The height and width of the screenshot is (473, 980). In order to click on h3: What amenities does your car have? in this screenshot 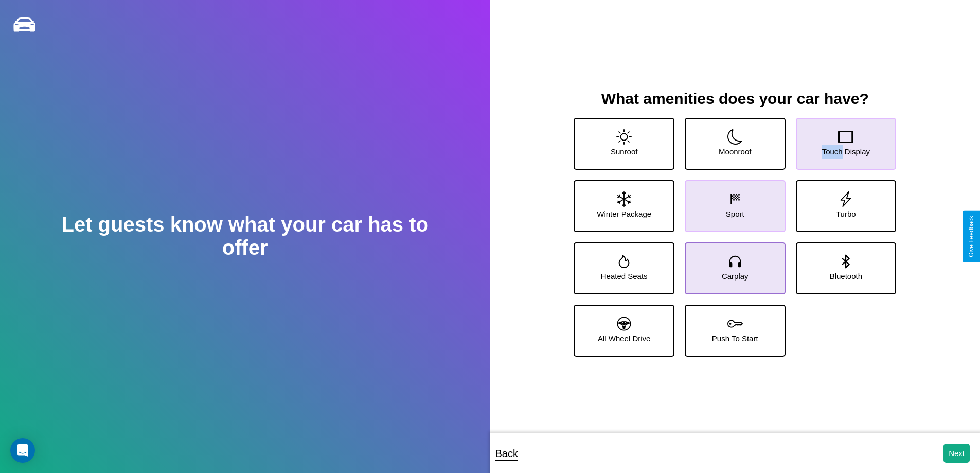, I will do `click(735, 98)`.